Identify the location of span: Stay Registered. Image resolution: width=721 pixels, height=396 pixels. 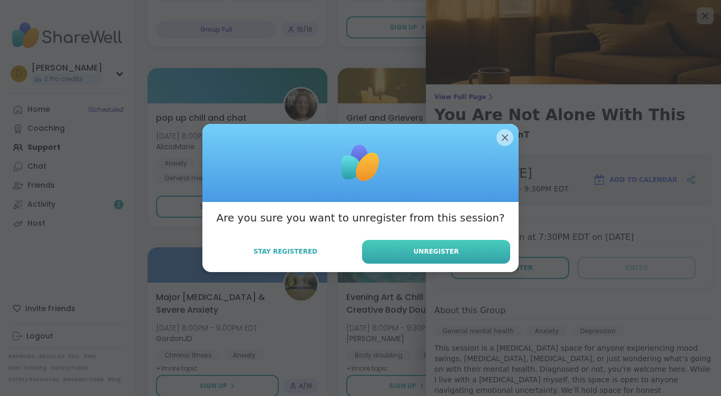
(285, 252).